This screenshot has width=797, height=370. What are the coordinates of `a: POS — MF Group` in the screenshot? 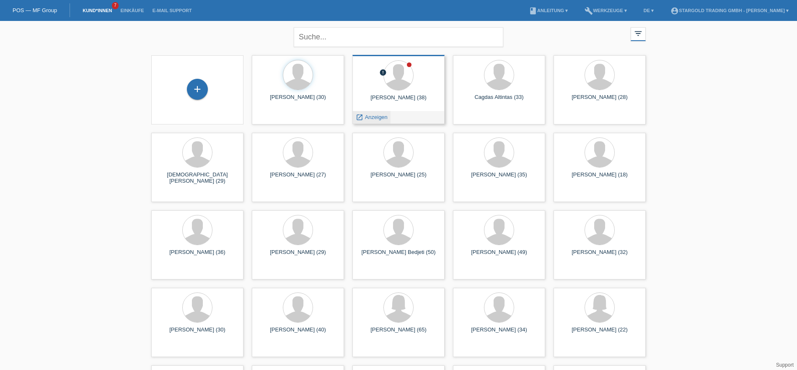 It's located at (35, 10).